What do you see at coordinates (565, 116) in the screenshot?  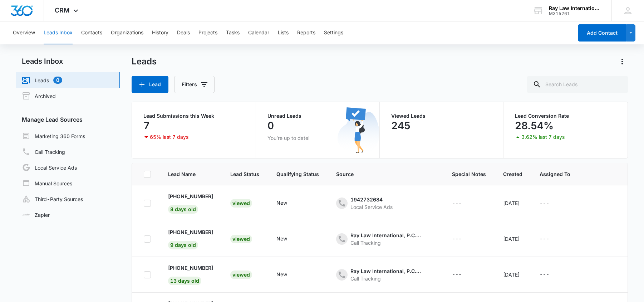 I see `p: Lead Conversion Rate` at bounding box center [565, 116].